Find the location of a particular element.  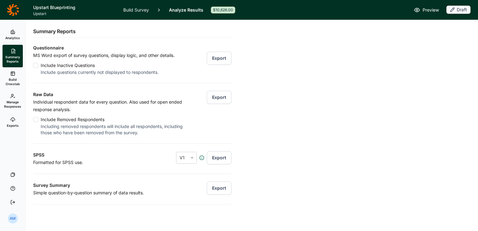

span: Upstart is located at coordinates (74, 14).